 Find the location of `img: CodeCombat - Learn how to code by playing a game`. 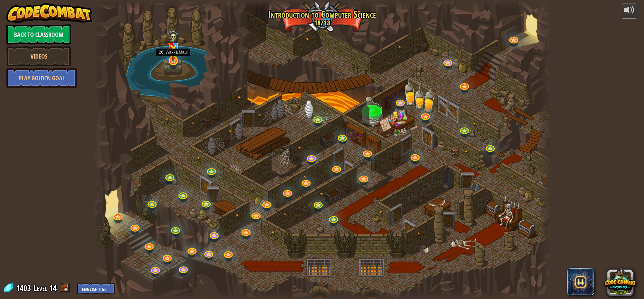

img: CodeCombat - Learn how to code by playing a game is located at coordinates (49, 13).